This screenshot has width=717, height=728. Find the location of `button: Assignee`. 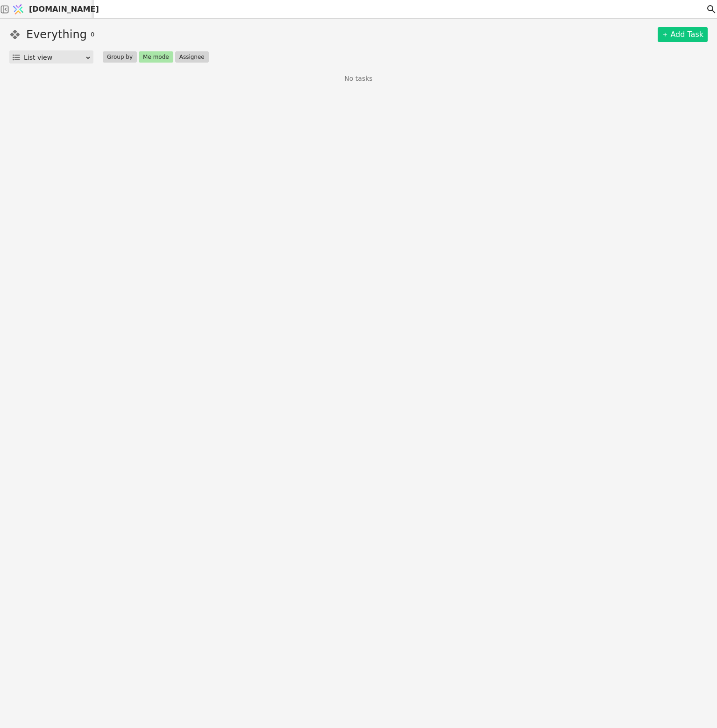

button: Assignee is located at coordinates (192, 57).